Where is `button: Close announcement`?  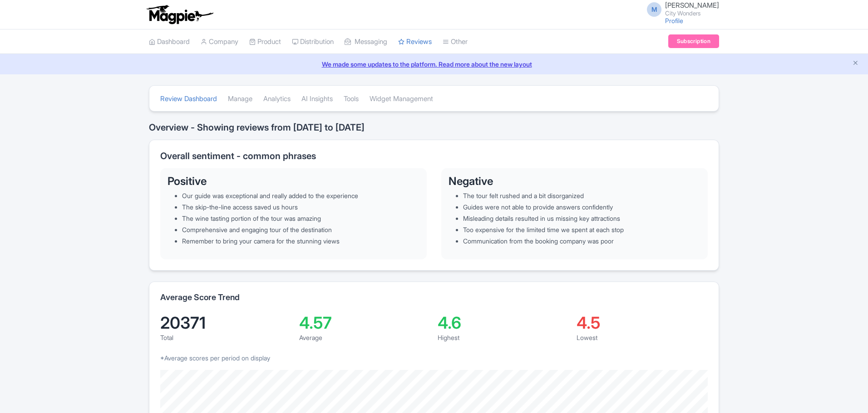
button: Close announcement is located at coordinates (855, 64).